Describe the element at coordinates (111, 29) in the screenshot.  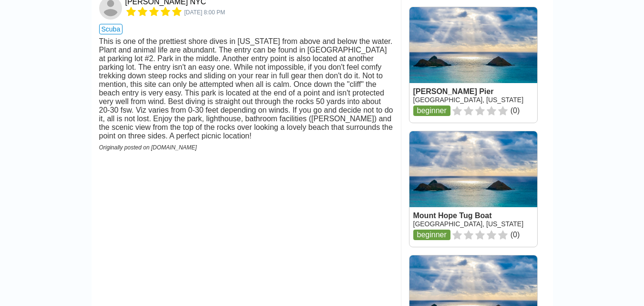
I see `span: scuba` at that location.